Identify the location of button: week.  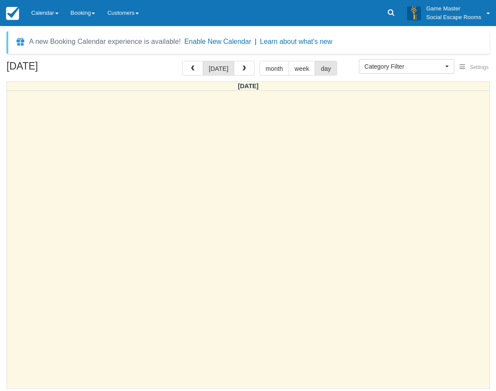
(302, 68).